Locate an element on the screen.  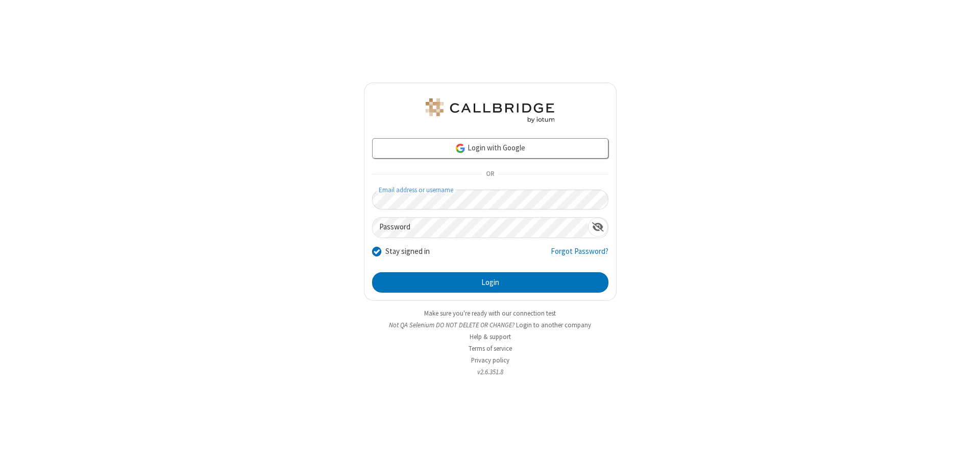
button: Login is located at coordinates (490, 283).